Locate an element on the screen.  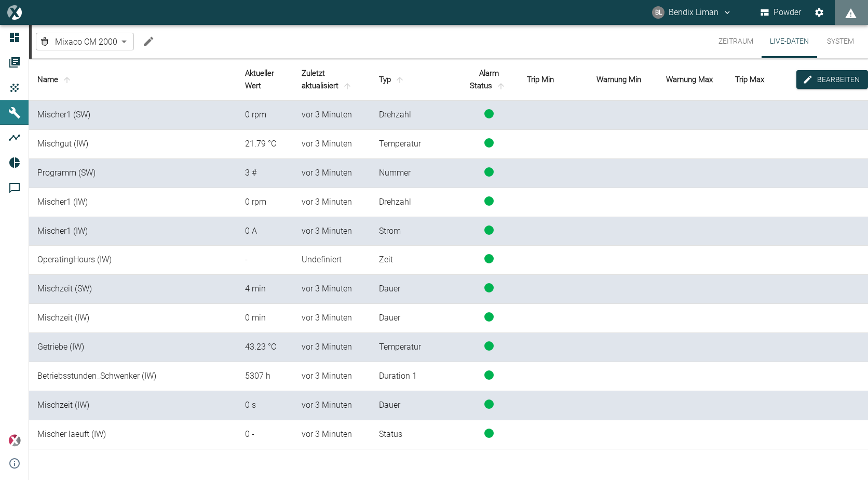
button: bendix.liman@kansaihelios-cws.de is located at coordinates (692, 12).